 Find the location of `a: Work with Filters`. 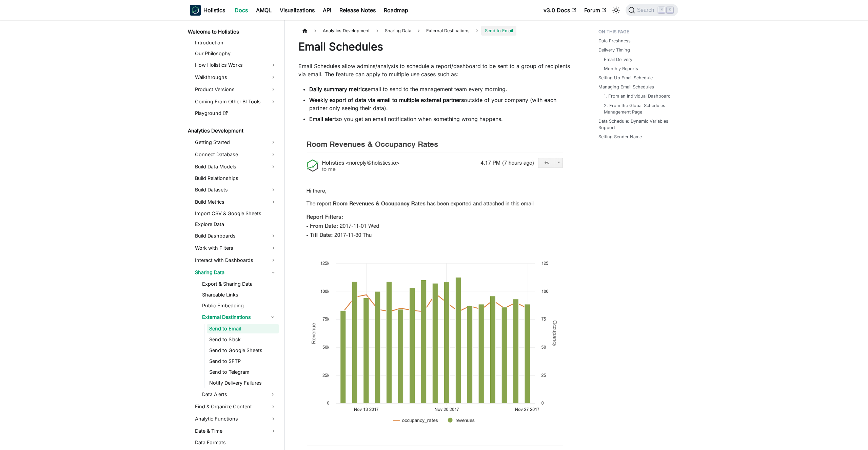

a: Work with Filters is located at coordinates (236, 248).